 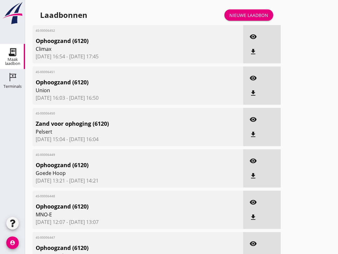 I want to click on span: 4S-00006451, so click(x=121, y=72).